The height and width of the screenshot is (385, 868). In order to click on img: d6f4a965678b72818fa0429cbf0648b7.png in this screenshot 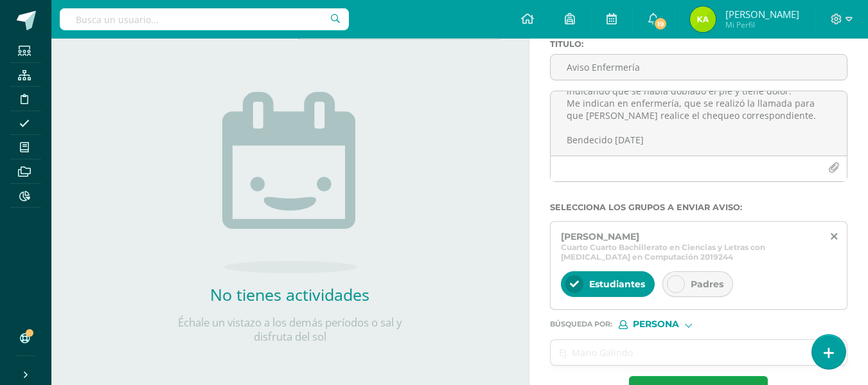, I will do `click(703, 19)`.